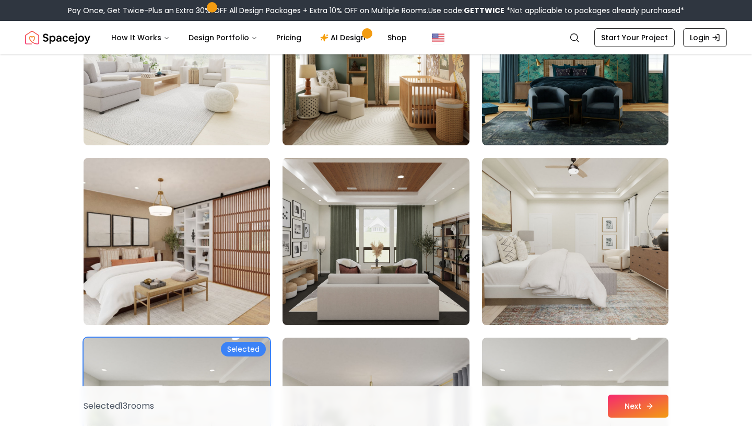 Image resolution: width=752 pixels, height=426 pixels. What do you see at coordinates (594, 10) in the screenshot?
I see `span: *Not applicable to packages already purchased*` at bounding box center [594, 10].